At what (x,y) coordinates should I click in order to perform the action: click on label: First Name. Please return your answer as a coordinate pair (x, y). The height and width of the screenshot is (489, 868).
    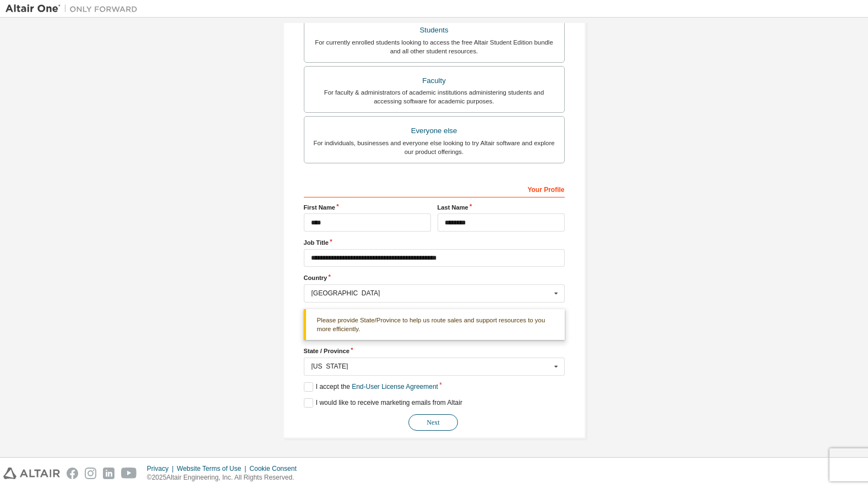
    Looking at the image, I should click on (367, 208).